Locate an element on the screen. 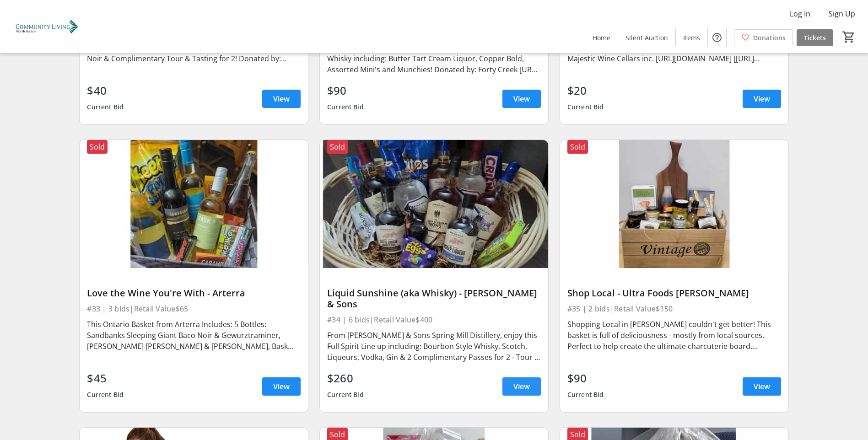 Image resolution: width=868 pixels, height=440 pixels. img: Love the Wine You're With - Arterra is located at coordinates (194, 204).